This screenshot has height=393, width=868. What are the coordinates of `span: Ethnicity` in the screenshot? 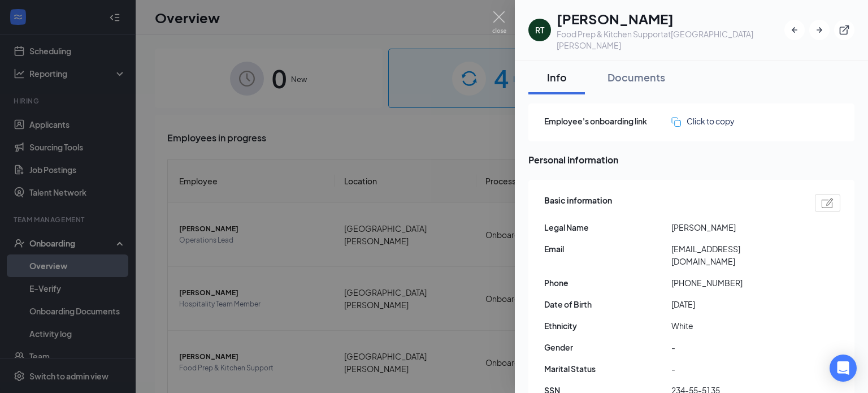 It's located at (608, 325).